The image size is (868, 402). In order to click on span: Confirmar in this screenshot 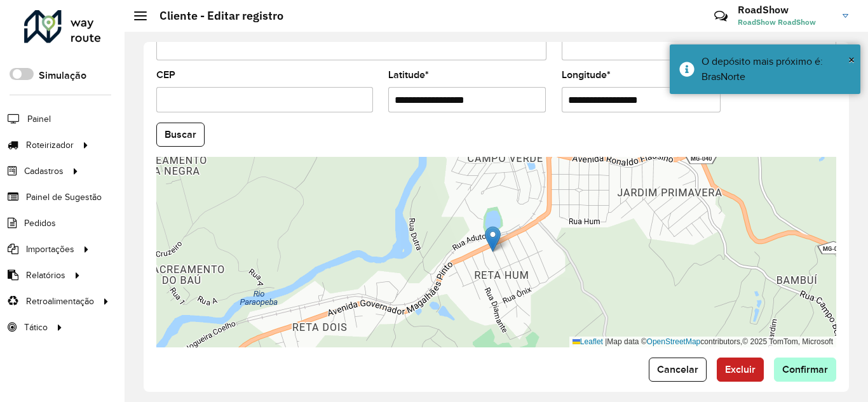, I will do `click(805, 369)`.